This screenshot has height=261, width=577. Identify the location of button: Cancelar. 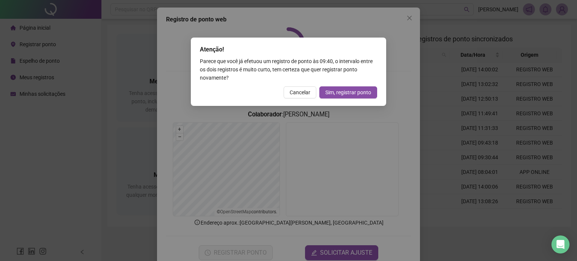
(300, 92).